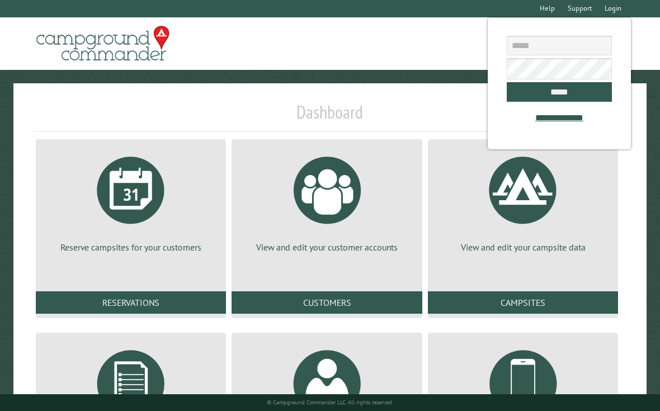  What do you see at coordinates (330, 116) in the screenshot?
I see `h1: Dashboard` at bounding box center [330, 116].